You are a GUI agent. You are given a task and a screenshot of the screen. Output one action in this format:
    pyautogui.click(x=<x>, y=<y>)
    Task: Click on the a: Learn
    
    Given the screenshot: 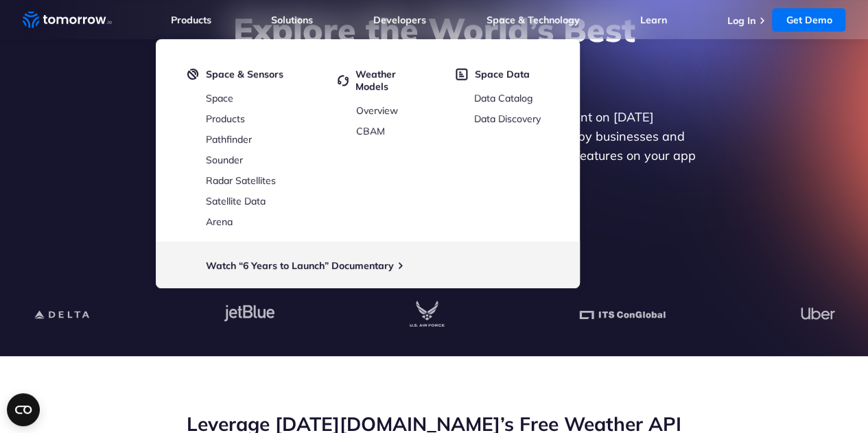 What is the action you would take?
    pyautogui.click(x=654, y=20)
    